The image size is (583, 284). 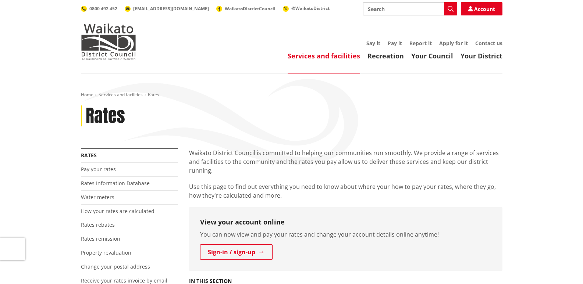 What do you see at coordinates (346, 223) in the screenshot?
I see `h3: View your account online` at bounding box center [346, 223].